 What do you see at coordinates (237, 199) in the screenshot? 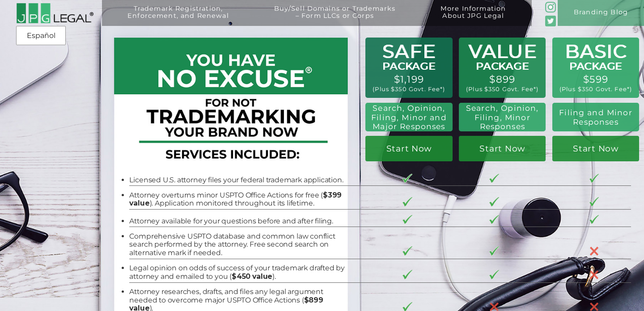
I see `li: Attorney overturns minor USPTO Office Actions for free ( ). Application monitored throughout its ...` at bounding box center [237, 199].